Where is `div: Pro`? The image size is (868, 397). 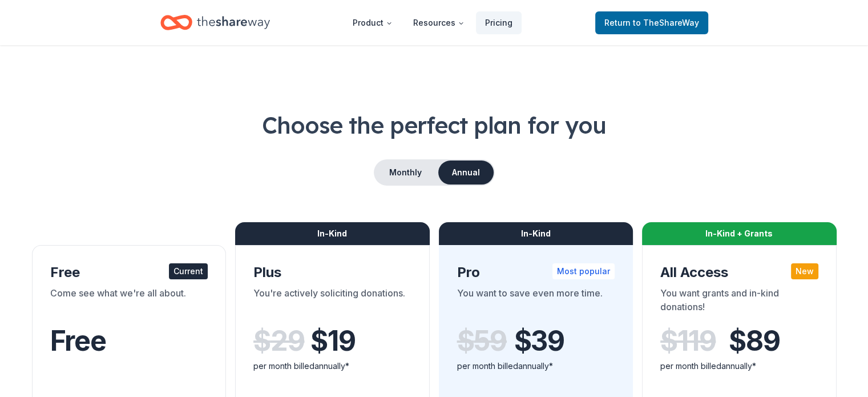 div: Pro is located at coordinates (536, 272).